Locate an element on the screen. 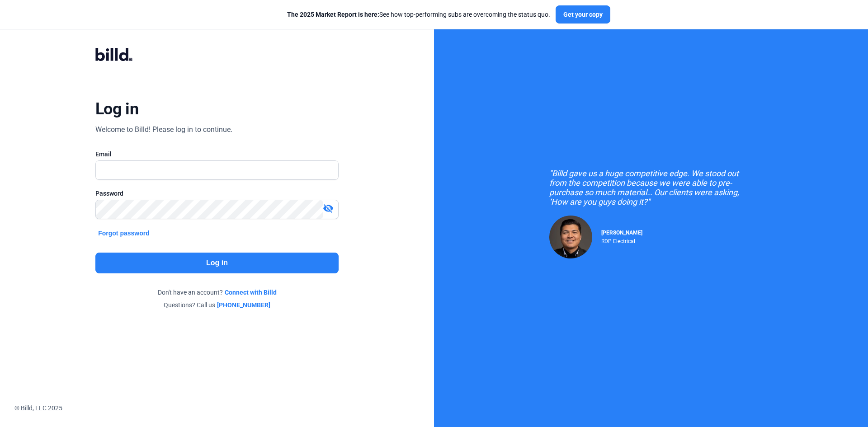  div: Questions? Call us is located at coordinates (217, 305).